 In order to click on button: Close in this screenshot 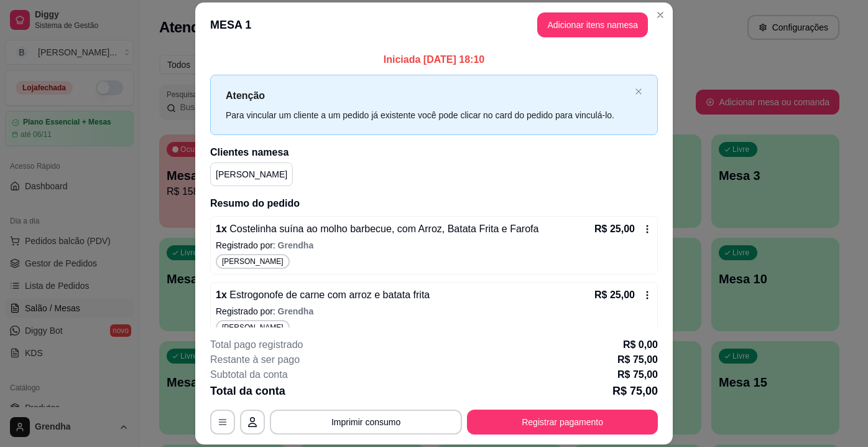, I will do `click(660, 15)`.